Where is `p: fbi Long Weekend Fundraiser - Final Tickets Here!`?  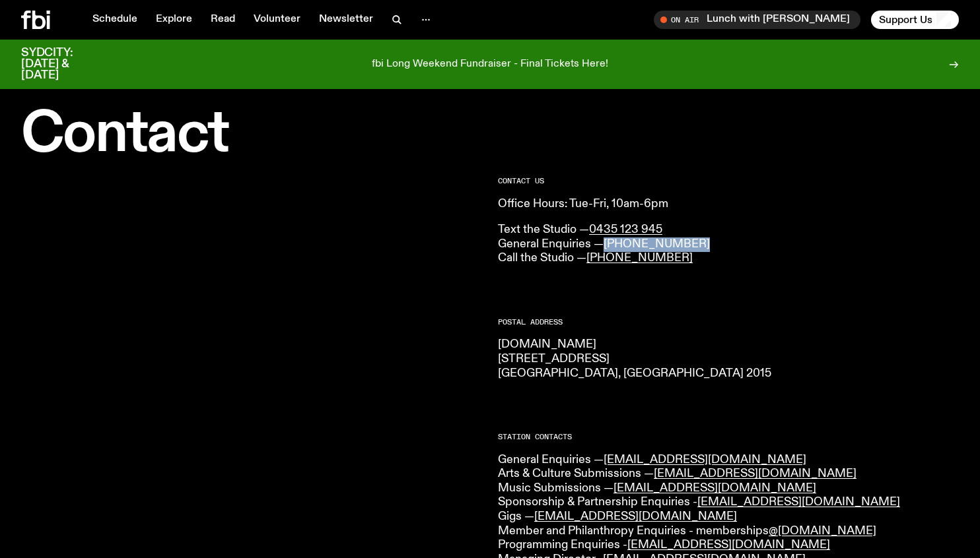 p: fbi Long Weekend Fundraiser - Final Tickets Here! is located at coordinates (490, 65).